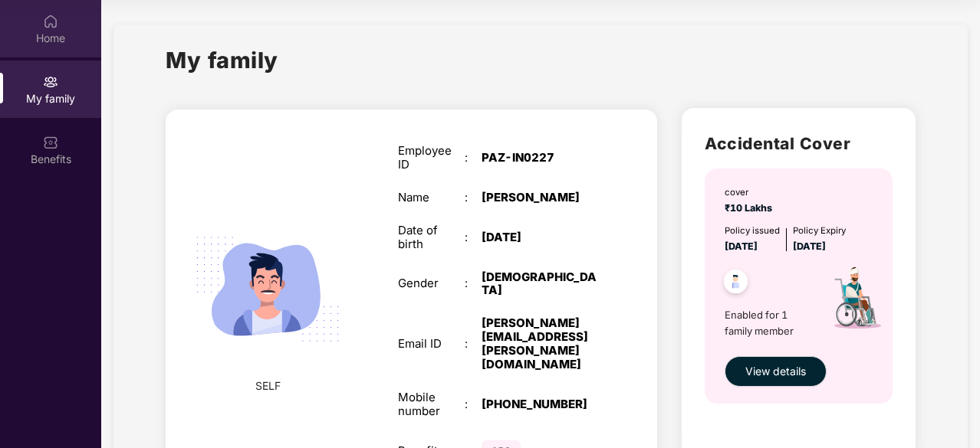  What do you see at coordinates (51, 21) in the screenshot?
I see `img: svg+xml;base64,PHN2ZyBpZD0iSG9tZSIgeG1sbnM9Imh0dHA6Ly93d3cudzMub3JnLzIwMDAvc3ZnIiB3aWR0aD0iMjAiIG...` at bounding box center [51, 21].